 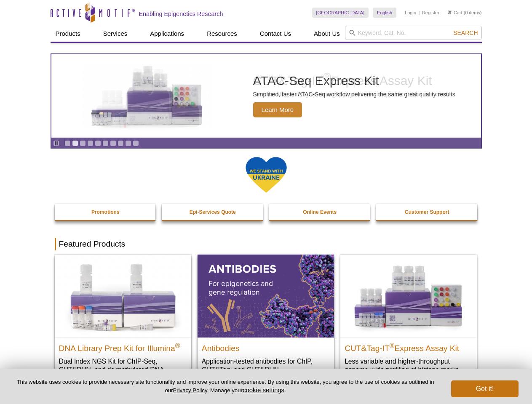 What do you see at coordinates (68, 34) in the screenshot?
I see `a: Products` at bounding box center [68, 34].